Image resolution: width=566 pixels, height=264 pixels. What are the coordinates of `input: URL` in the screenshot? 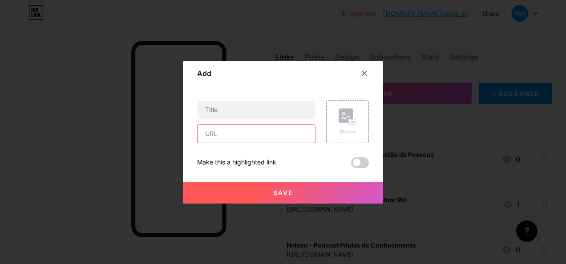 It's located at (256, 134).